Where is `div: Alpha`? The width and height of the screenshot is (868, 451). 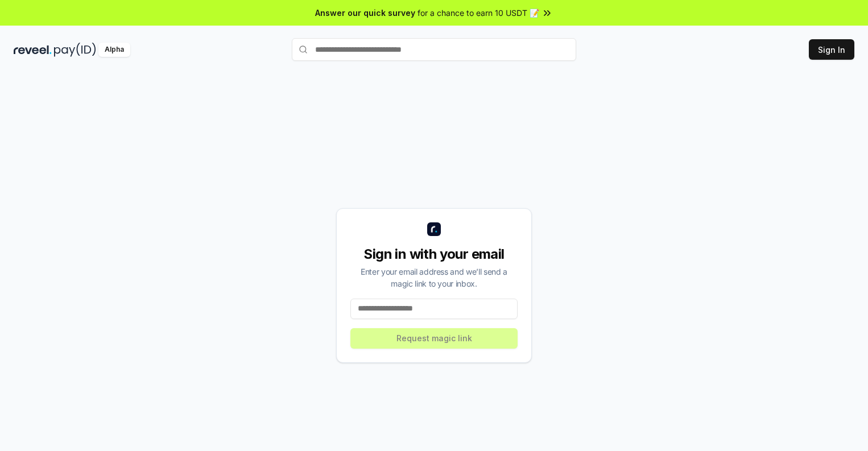
div: Alpha is located at coordinates (114, 50).